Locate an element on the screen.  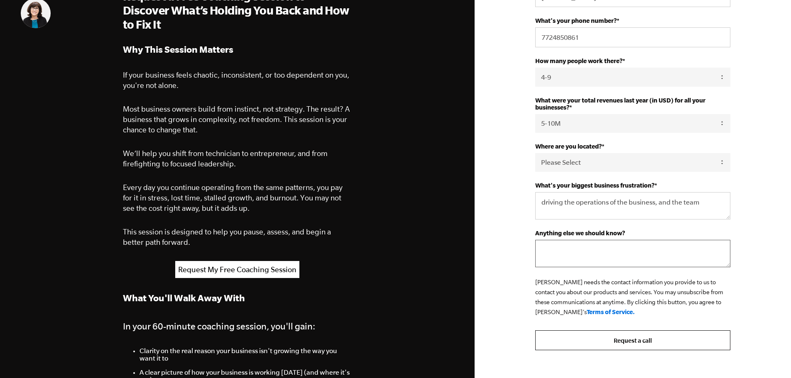
strong: What You'll Walk Away With is located at coordinates (184, 298).